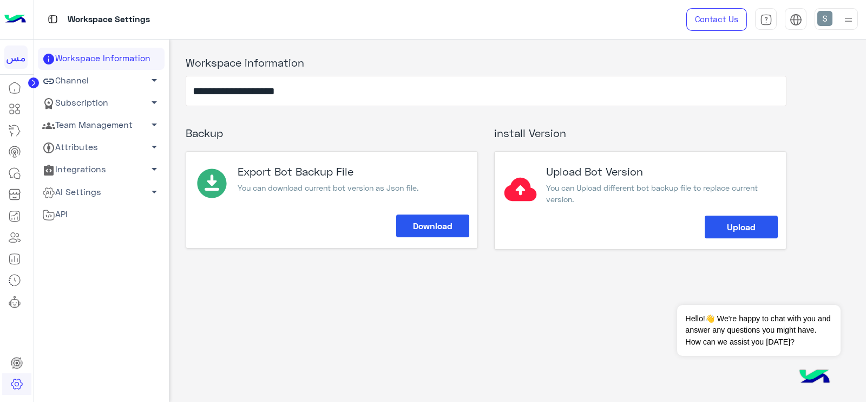  Describe the element at coordinates (328, 187) in the screenshot. I see `p: You can download current bot version as Json file.` at that location.